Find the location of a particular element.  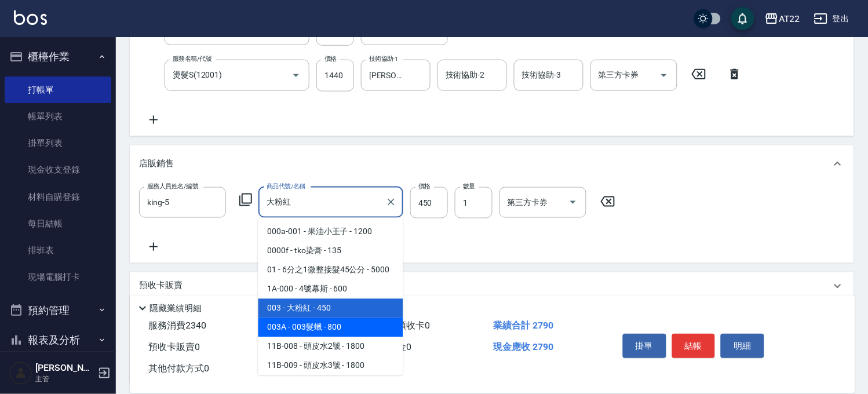

label: 服務名稱/代號 is located at coordinates (192, 58).